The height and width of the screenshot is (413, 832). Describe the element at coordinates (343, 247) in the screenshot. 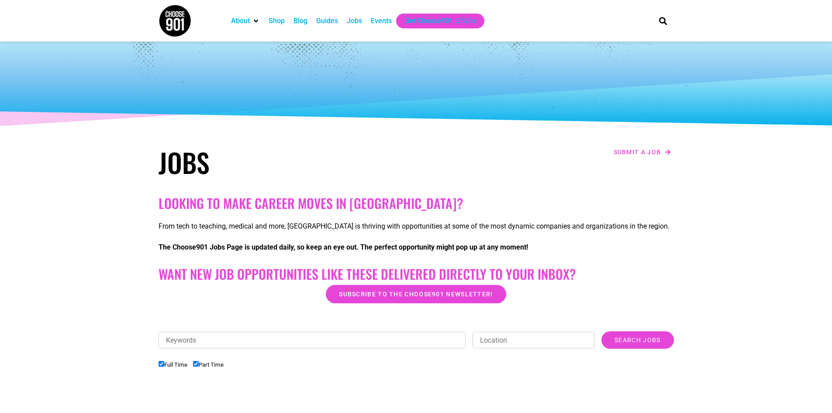

I see `strong: The Choose901 Jobs Page is updated daily, so keep an eye out. The perfect opportunity might pop u...` at that location.